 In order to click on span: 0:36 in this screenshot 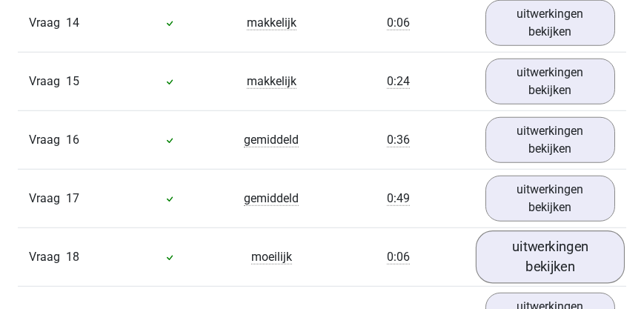, I will do `click(398, 140)`.